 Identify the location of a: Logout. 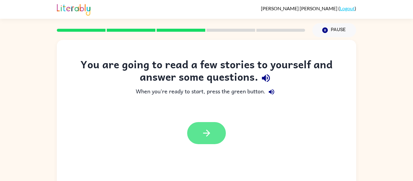
(347, 8).